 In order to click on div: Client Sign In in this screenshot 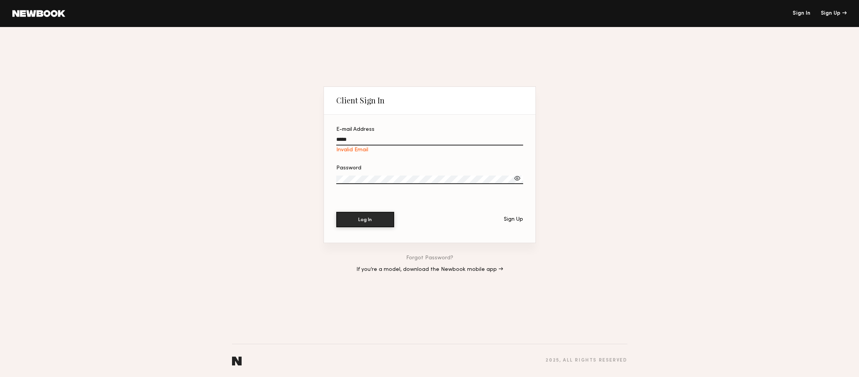, I will do `click(360, 100)`.